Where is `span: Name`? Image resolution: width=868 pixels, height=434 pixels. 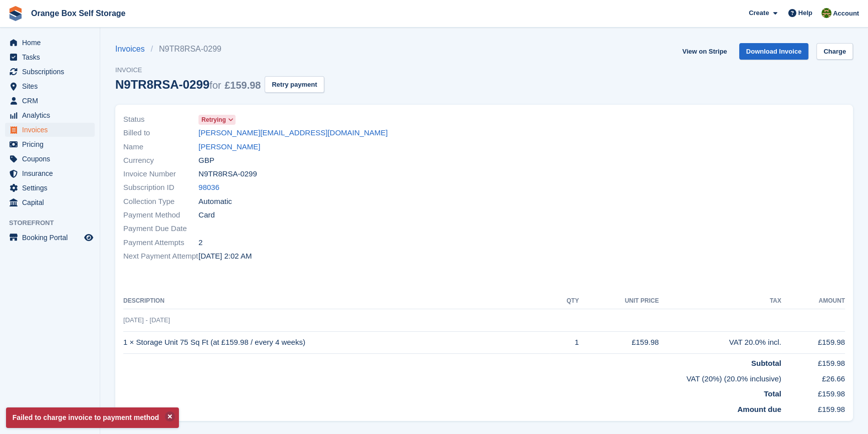 span: Name is located at coordinates (161, 147).